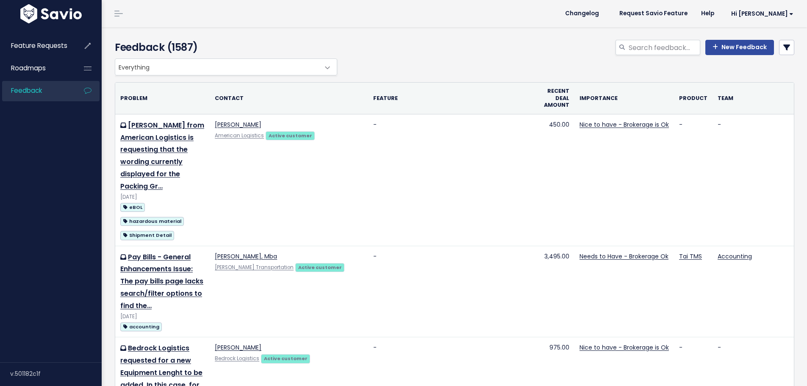  Describe the element at coordinates (39, 45) in the screenshot. I see `span: Feature Requests` at that location.